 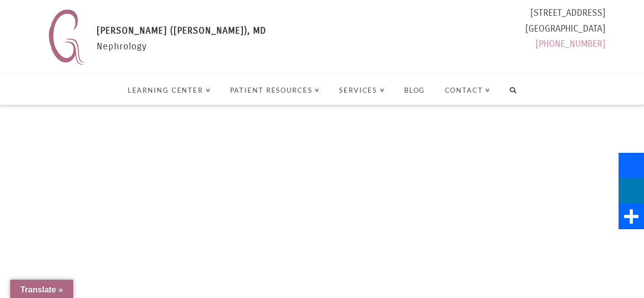 What do you see at coordinates (169, 89) in the screenshot?
I see `a: Learning Center` at bounding box center [169, 89].